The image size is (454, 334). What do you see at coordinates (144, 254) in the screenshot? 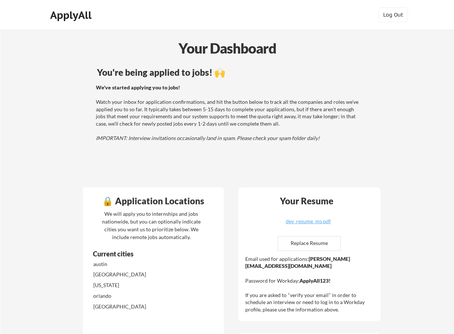
I see `div: Current cities` at bounding box center [144, 254].